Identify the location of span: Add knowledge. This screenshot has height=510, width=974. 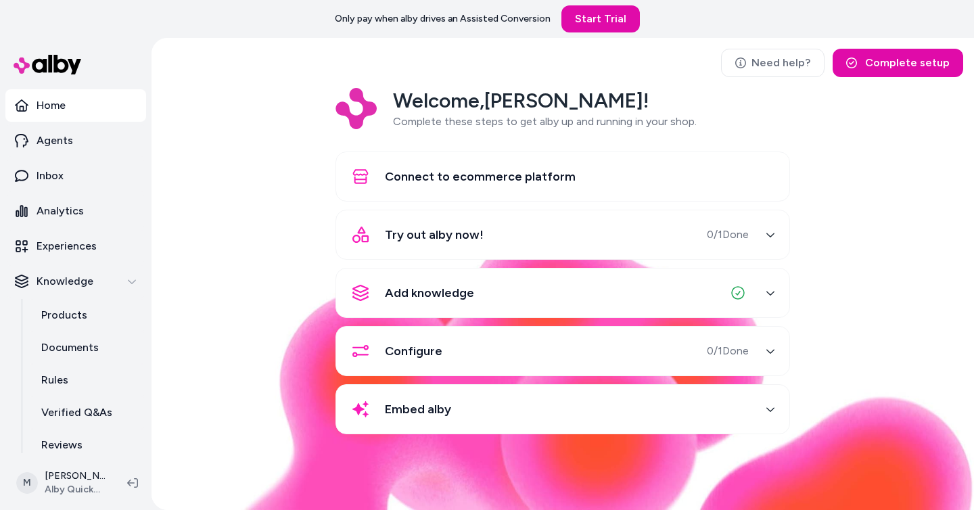
(429, 293).